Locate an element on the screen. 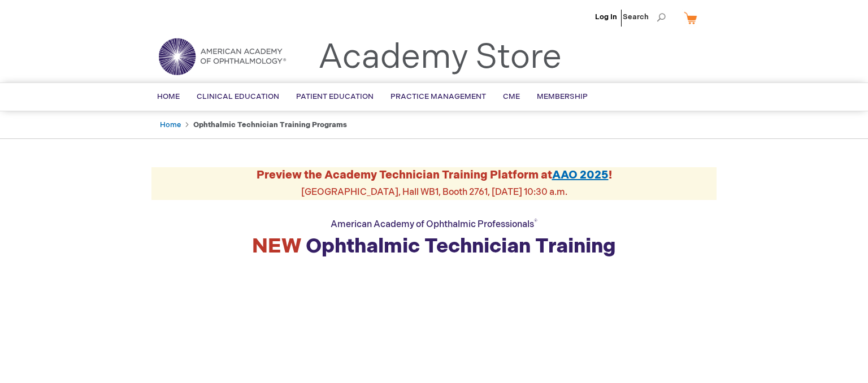  span: Patient Education is located at coordinates (334, 97).